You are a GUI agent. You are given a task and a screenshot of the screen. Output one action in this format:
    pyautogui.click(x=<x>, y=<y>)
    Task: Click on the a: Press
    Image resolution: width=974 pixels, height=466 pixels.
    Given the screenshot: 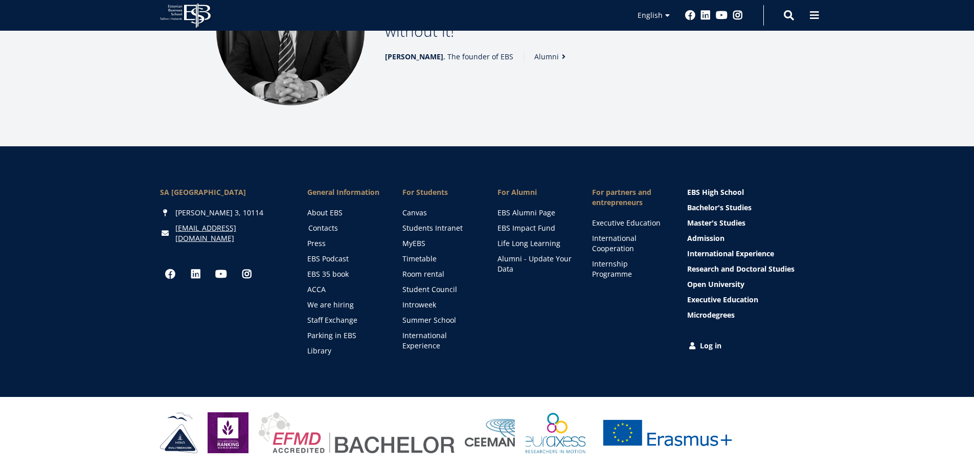 What is the action you would take?
    pyautogui.click(x=345, y=243)
    